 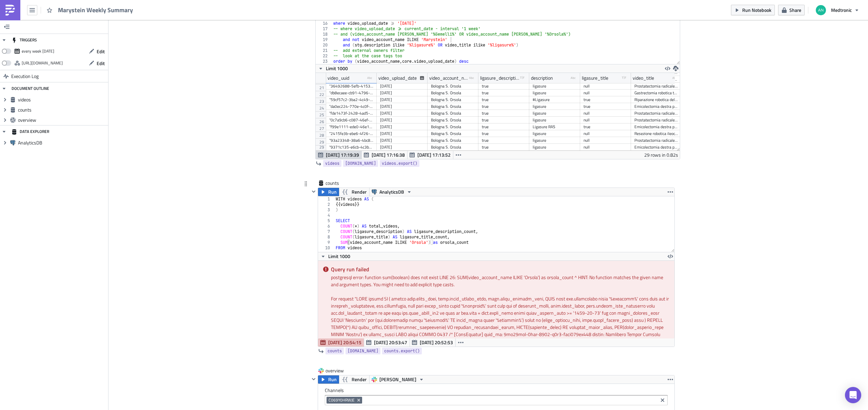 I want to click on button: Run, so click(x=329, y=192).